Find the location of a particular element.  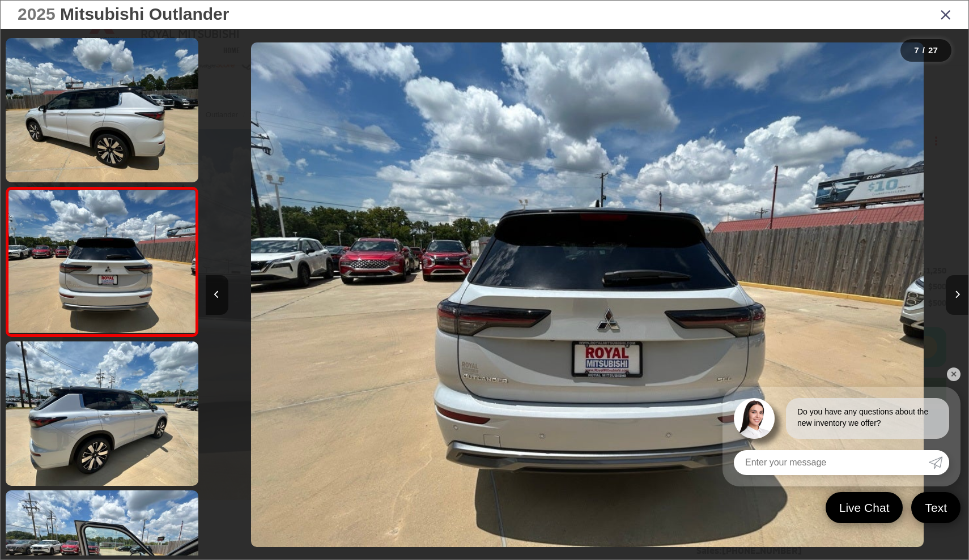

i: Close gallery is located at coordinates (946, 14).